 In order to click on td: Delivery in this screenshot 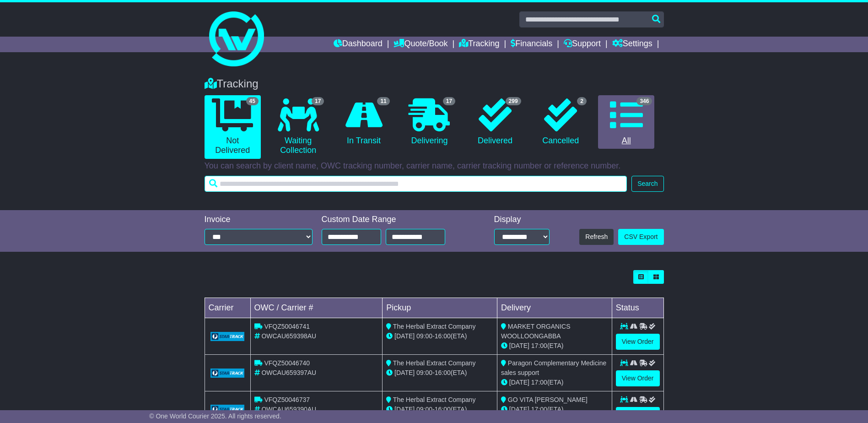, I will do `click(554, 308)`.